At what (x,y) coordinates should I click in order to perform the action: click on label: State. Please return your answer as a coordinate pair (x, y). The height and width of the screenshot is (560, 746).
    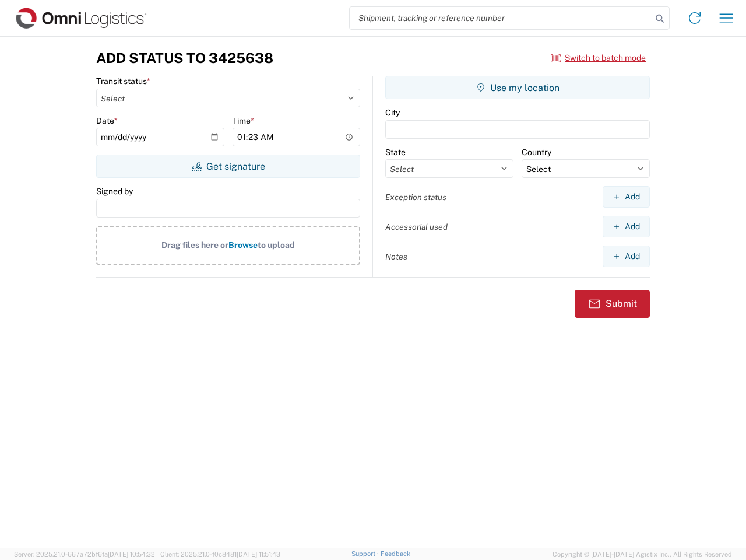
    Looking at the image, I should click on (396, 152).